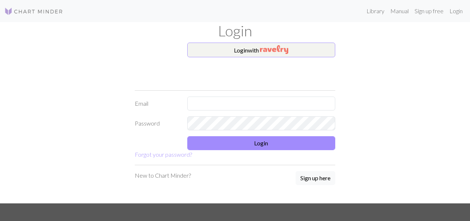  What do you see at coordinates (399, 11) in the screenshot?
I see `a: Manual` at bounding box center [399, 11].